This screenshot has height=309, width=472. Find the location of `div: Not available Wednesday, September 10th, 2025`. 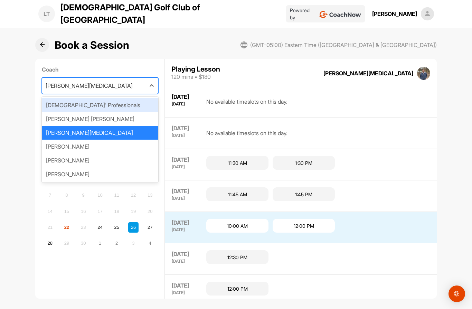

div: Not available Wednesday, September 10th, 2025 is located at coordinates (100, 195).